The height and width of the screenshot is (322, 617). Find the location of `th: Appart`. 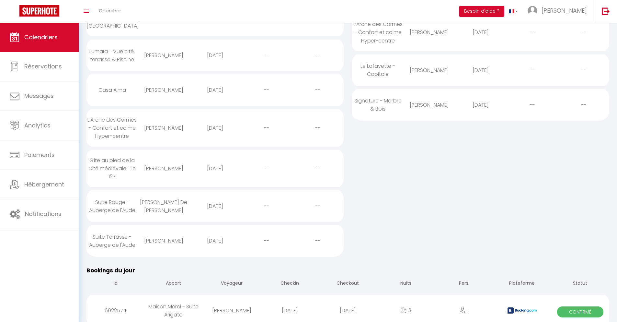

th: Appart is located at coordinates (173, 284).